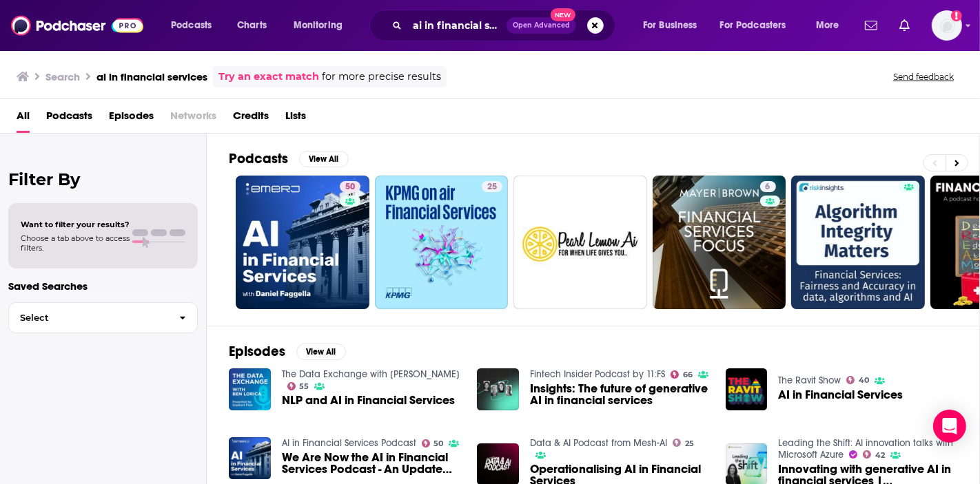 The width and height of the screenshot is (980, 484). What do you see at coordinates (317, 26) in the screenshot?
I see `span: Monitoring` at bounding box center [317, 26].